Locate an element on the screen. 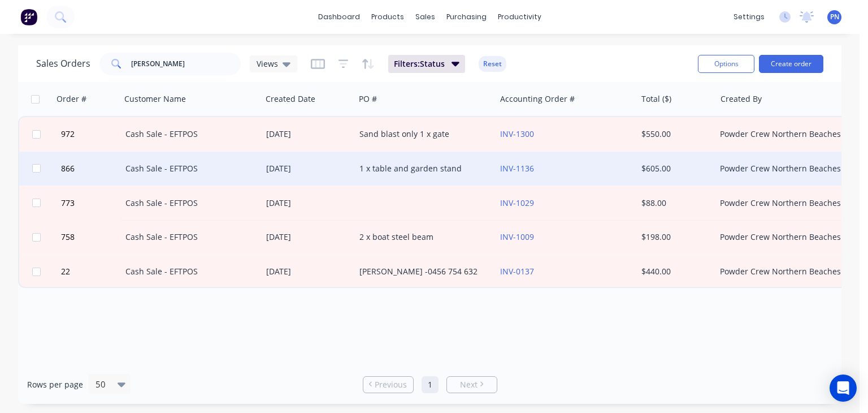 The width and height of the screenshot is (868, 413). button: Filters:Status is located at coordinates (427, 64).